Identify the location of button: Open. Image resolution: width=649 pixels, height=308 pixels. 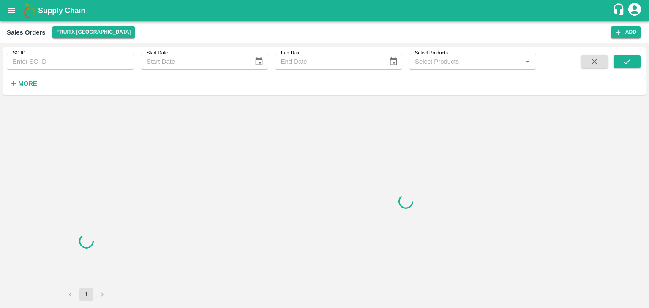
(527, 62).